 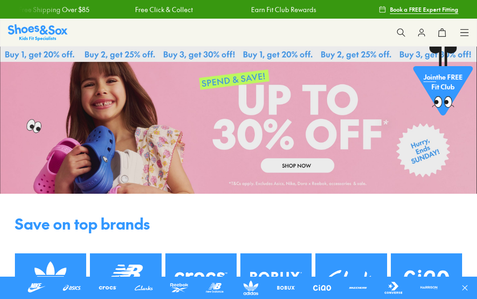 What do you see at coordinates (443, 83) in the screenshot?
I see `a: Jointhe FREE Fit Club` at bounding box center [443, 83].